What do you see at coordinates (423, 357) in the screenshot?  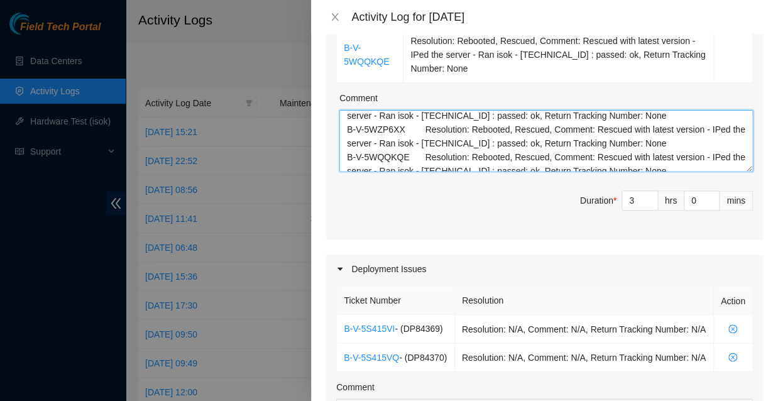 I see `span: - ( DP84370 )` at bounding box center [423, 357].